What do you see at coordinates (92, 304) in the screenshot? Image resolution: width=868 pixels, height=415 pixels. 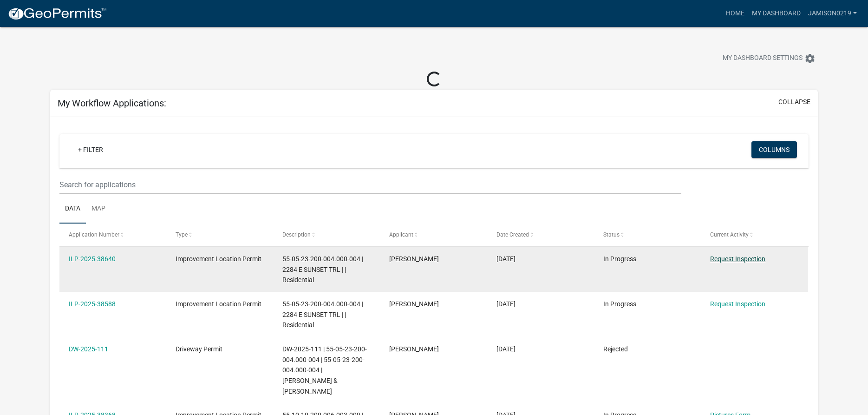 I see `a: ILP-2025-38588` at bounding box center [92, 304].